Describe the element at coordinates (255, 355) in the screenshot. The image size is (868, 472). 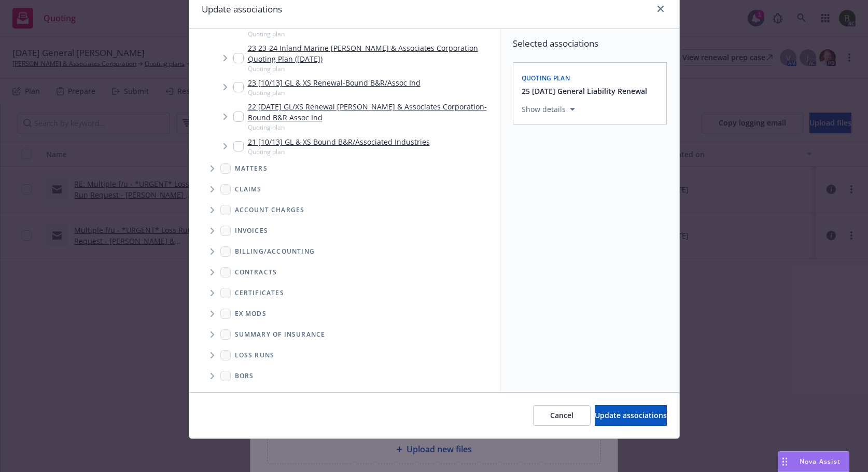
I see `span: Loss Runs` at that location.